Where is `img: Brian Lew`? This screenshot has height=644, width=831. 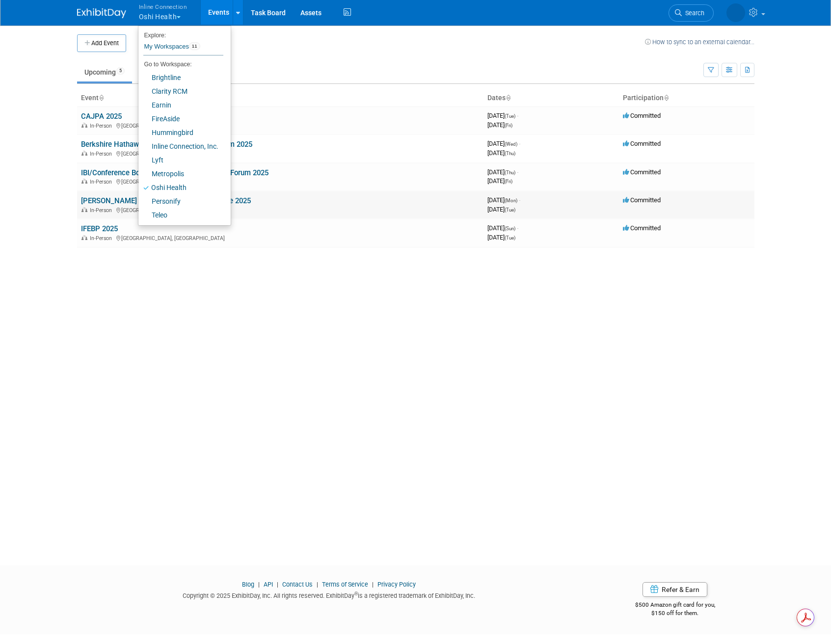
img: Brian Lew is located at coordinates (736, 13).